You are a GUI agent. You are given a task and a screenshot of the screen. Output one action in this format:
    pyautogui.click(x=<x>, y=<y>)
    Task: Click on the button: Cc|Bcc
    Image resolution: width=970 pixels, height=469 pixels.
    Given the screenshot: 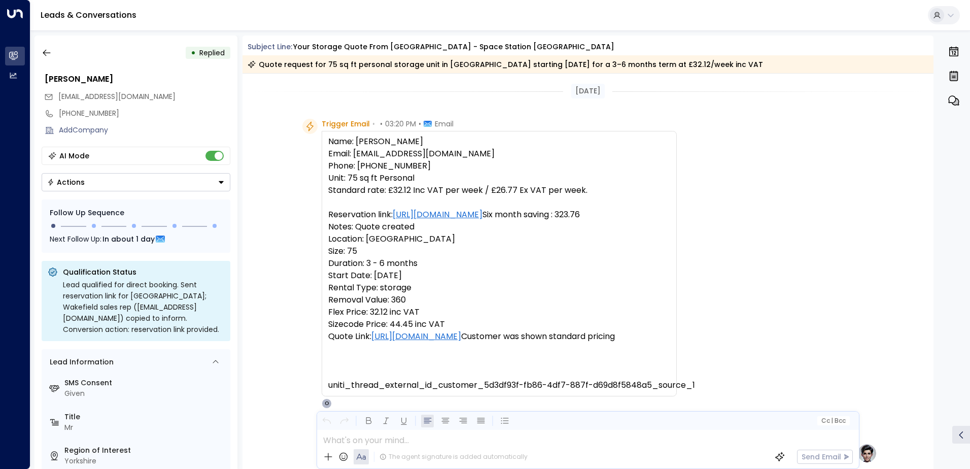 What is the action you would take?
    pyautogui.click(x=833, y=420)
    